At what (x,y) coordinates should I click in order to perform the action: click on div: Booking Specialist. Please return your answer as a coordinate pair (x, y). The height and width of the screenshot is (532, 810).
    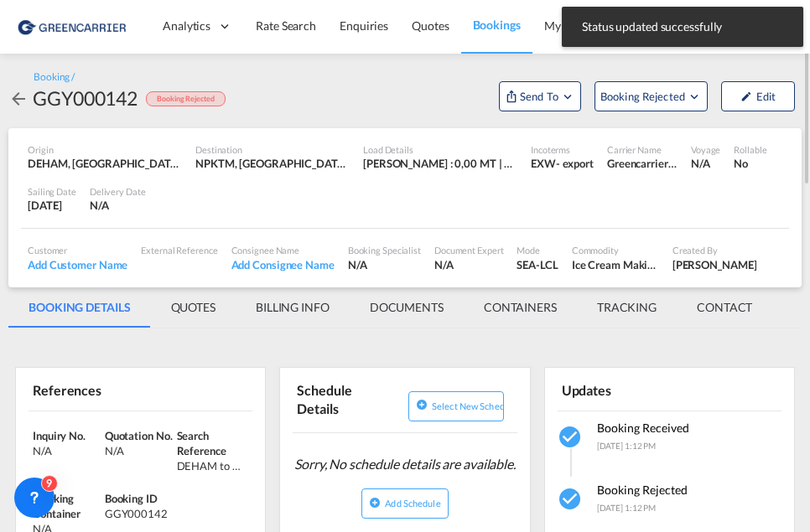
    Looking at the image, I should click on (384, 250).